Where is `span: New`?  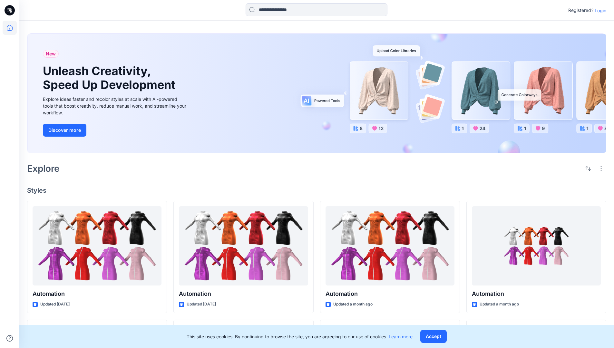
span: New is located at coordinates (51, 54).